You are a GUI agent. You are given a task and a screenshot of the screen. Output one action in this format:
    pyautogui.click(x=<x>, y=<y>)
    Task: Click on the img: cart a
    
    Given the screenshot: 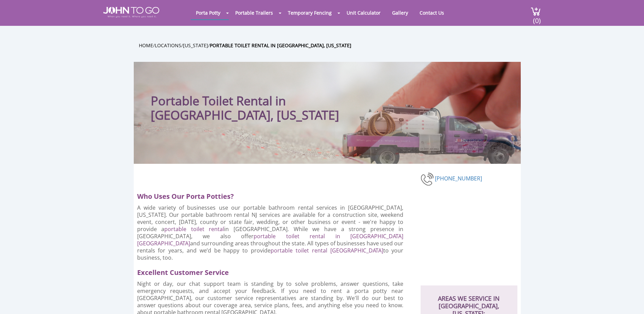 What is the action you would take?
    pyautogui.click(x=536, y=11)
    